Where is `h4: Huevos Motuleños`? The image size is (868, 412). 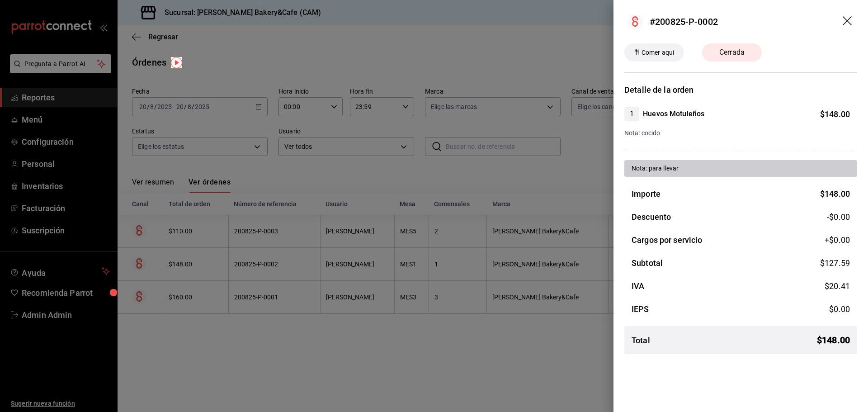
h4: Huevos Motuleños is located at coordinates (673, 114).